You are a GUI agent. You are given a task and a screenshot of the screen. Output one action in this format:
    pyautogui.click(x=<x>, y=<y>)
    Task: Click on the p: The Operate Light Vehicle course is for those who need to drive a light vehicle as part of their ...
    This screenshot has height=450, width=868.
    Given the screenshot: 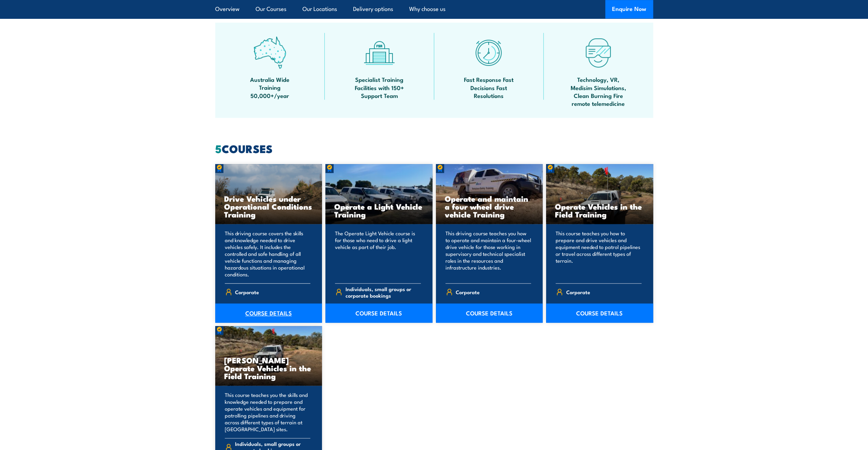 What is the action you would take?
    pyautogui.click(x=378, y=254)
    